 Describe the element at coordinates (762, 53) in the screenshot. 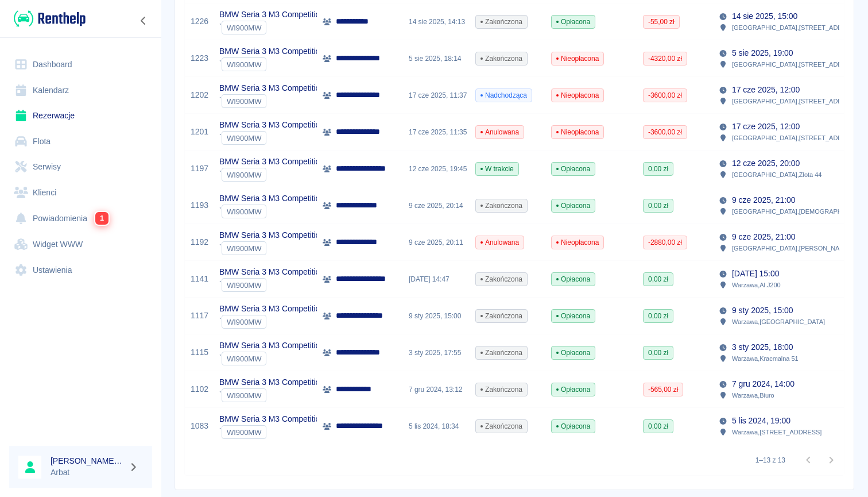

I see `p: 5 sie 2025, 19:00` at that location.